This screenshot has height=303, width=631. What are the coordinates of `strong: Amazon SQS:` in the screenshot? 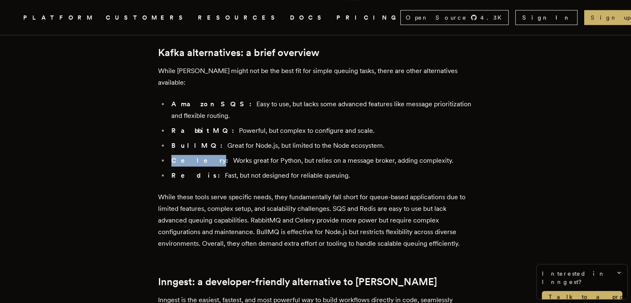 It's located at (214, 104).